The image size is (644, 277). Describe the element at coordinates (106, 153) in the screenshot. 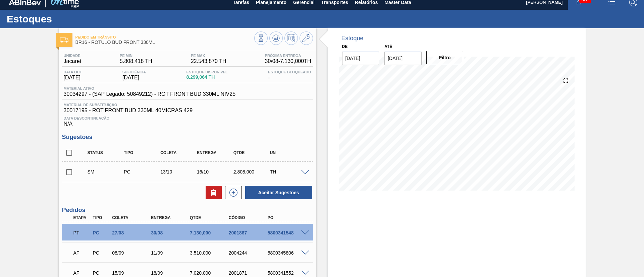

I see `div: Status` at that location.